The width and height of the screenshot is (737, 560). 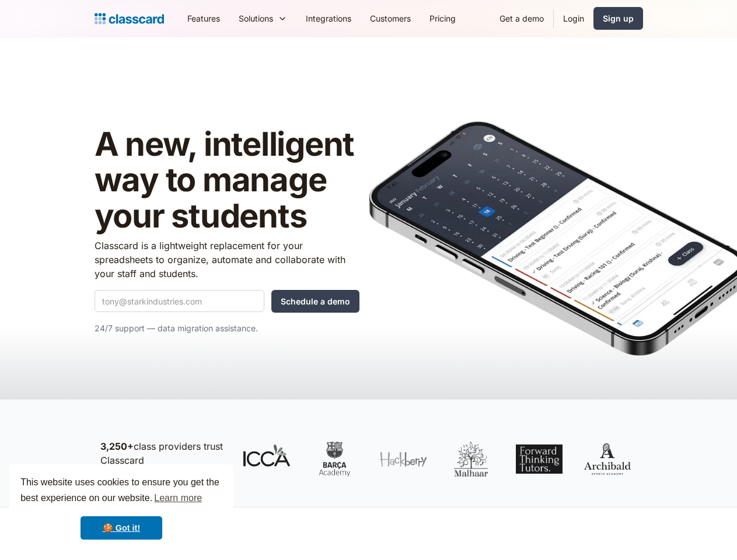 I want to click on a: Get a demo, so click(x=521, y=18).